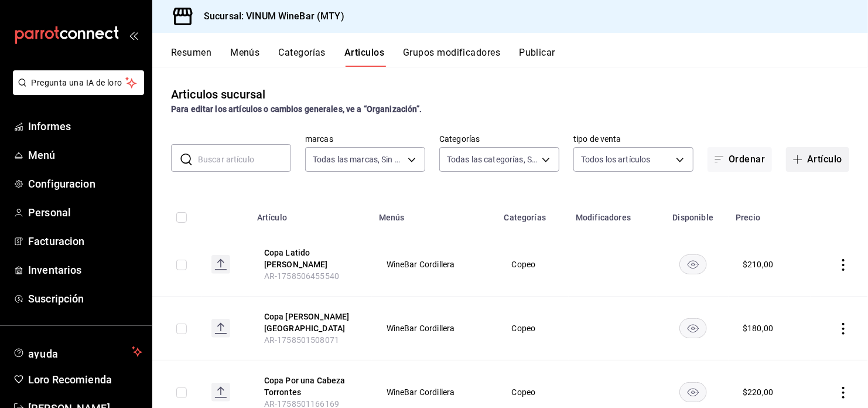 This screenshot has height=408, width=868. What do you see at coordinates (302, 340) in the screenshot?
I see `span: AR-1758501508071` at bounding box center [302, 340].